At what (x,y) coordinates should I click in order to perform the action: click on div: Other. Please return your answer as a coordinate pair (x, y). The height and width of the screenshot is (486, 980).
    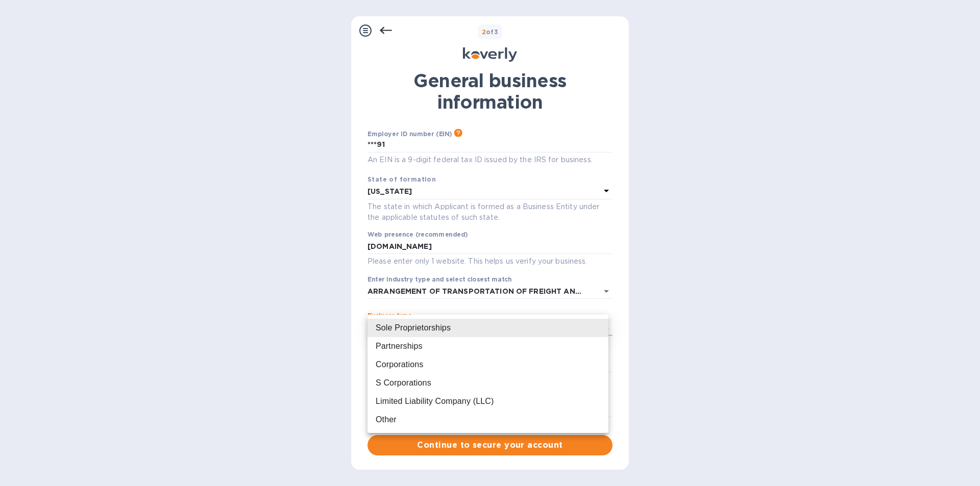
    Looking at the image, I should click on (386, 420).